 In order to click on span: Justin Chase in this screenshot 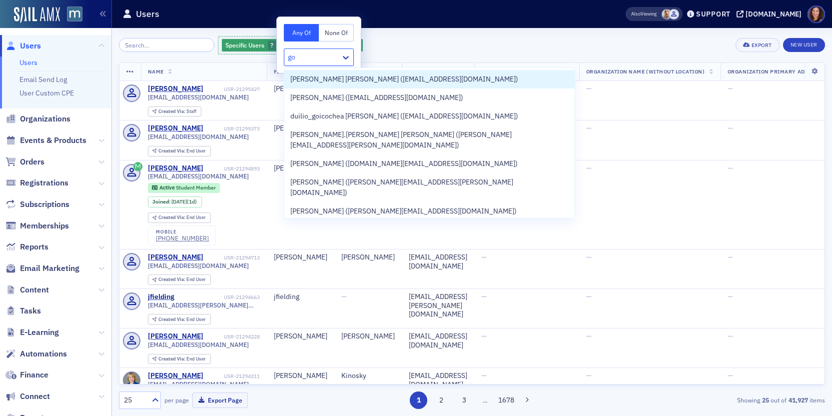, I will do `click(674, 14)`.